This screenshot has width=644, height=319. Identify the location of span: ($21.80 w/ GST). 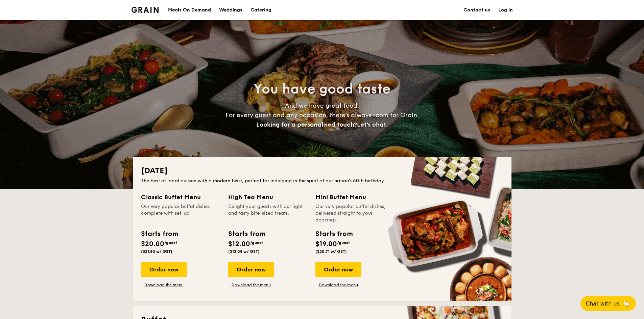
(157, 252).